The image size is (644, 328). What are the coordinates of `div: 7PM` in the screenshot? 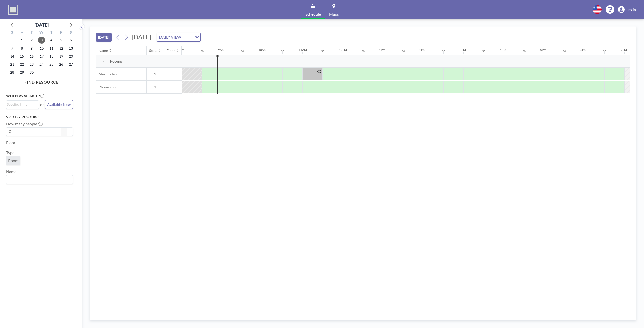 It's located at (623, 49).